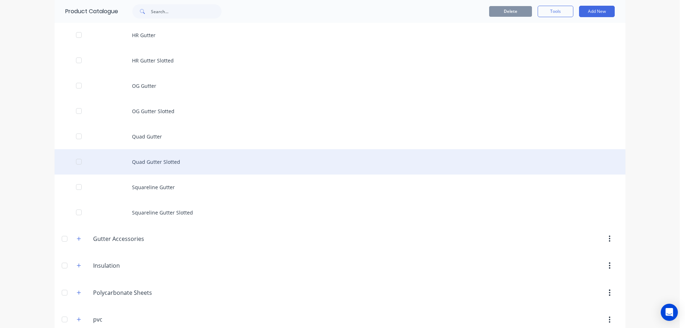 The height and width of the screenshot is (328, 685). Describe the element at coordinates (340, 111) in the screenshot. I see `div: OG Gutter Slotted` at that location.